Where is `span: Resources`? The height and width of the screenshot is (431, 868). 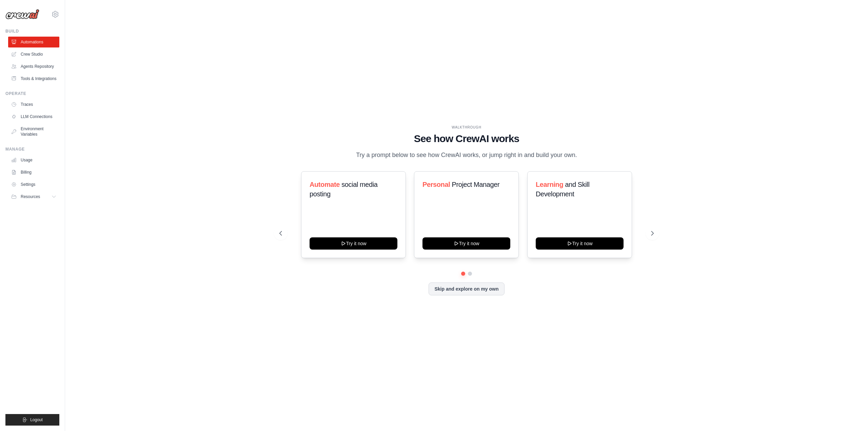 span: Resources is located at coordinates (30, 197).